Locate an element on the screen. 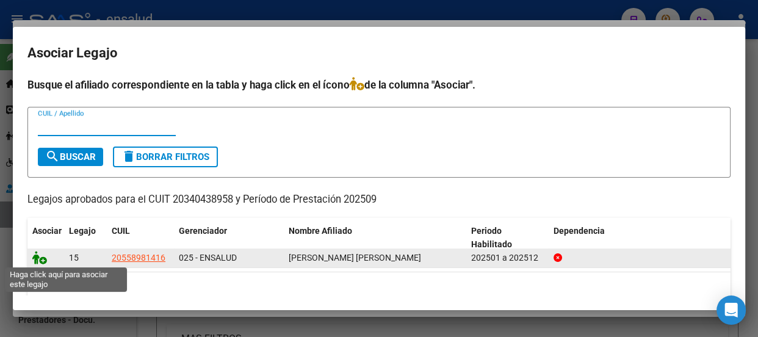  mat-icon: delete is located at coordinates (129, 156).